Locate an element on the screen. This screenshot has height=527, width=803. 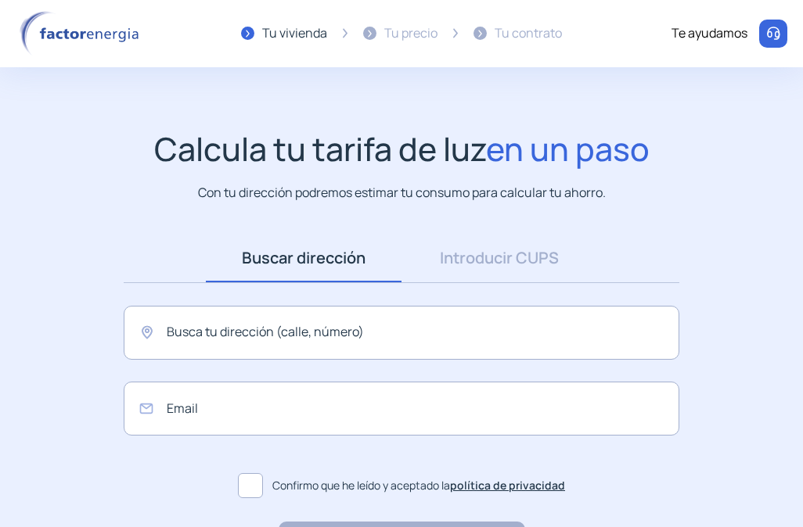
h1: Calcula tu tarifa de luz is located at coordinates (401, 149).